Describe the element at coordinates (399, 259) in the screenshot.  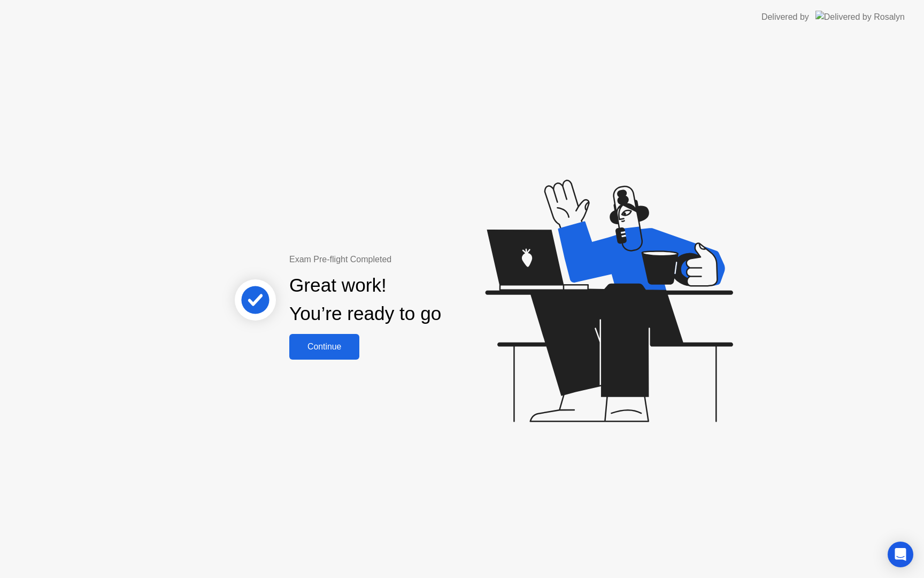
I see `div: Exam Pre-flight Completed` at that location.